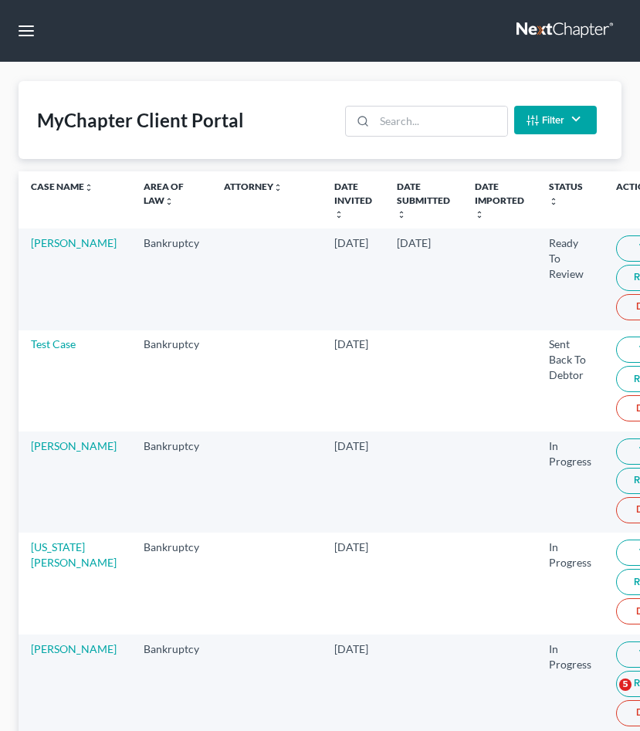 Image resolution: width=640 pixels, height=731 pixels. Describe the element at coordinates (164, 193) in the screenshot. I see `a: Area of Lawunfold_more` at that location.